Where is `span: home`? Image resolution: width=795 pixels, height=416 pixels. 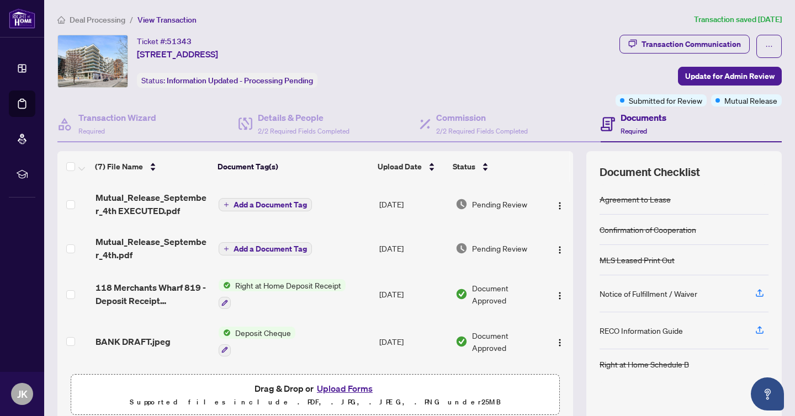
span: home is located at coordinates (61, 20).